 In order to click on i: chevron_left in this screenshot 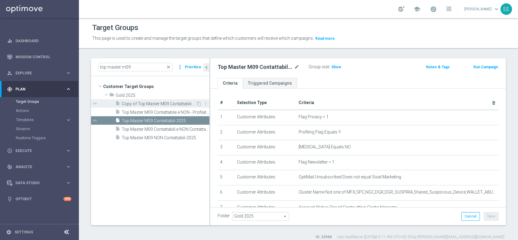, I will do `click(206, 67)`.